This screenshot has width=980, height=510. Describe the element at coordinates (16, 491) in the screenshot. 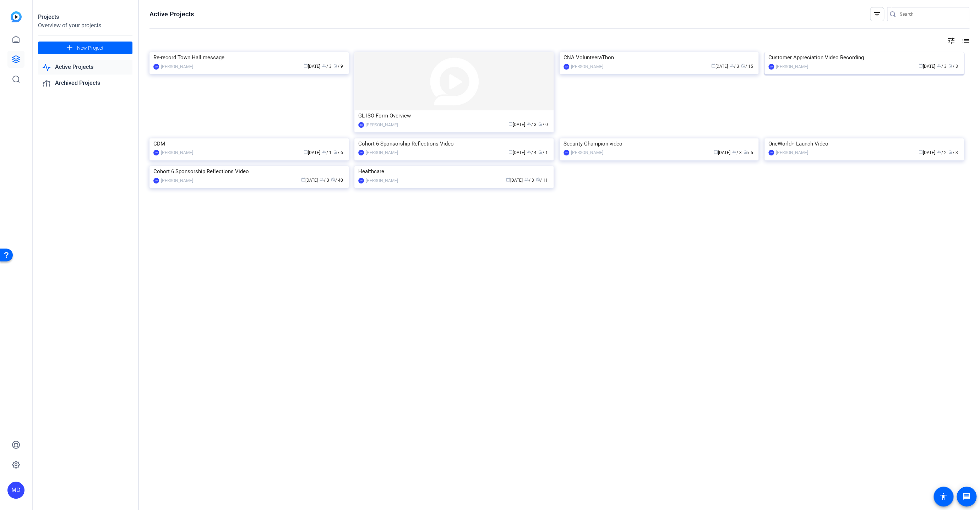

I see `div: MD` at that location.